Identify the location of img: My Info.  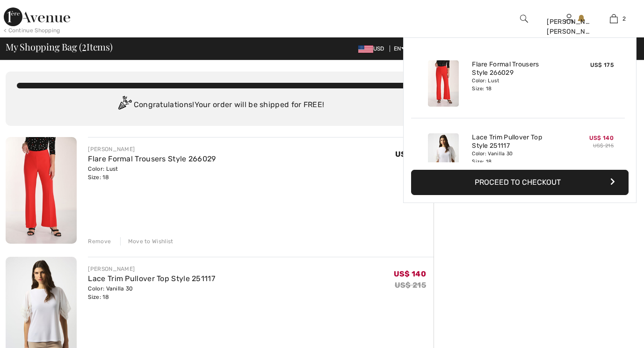
(568, 19).